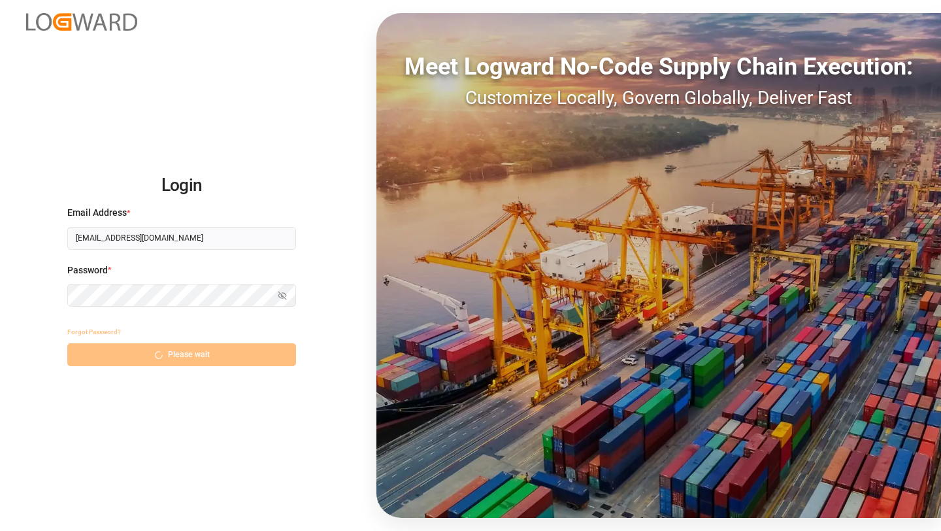 The width and height of the screenshot is (941, 531). I want to click on div: Customize Locally, Govern Globally, Deliver Fast, so click(659, 98).